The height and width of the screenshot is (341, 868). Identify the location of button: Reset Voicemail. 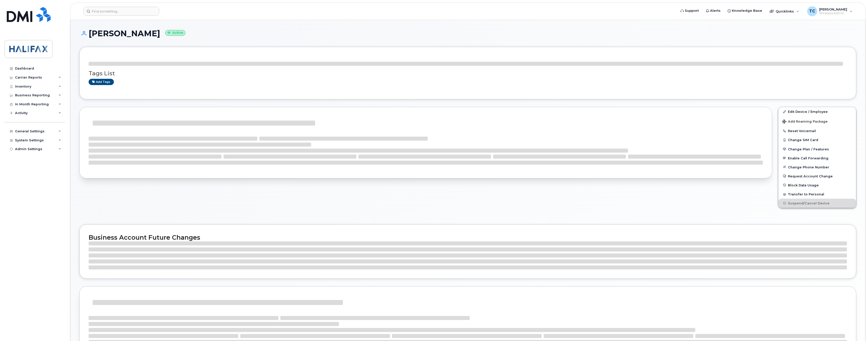
(817, 131).